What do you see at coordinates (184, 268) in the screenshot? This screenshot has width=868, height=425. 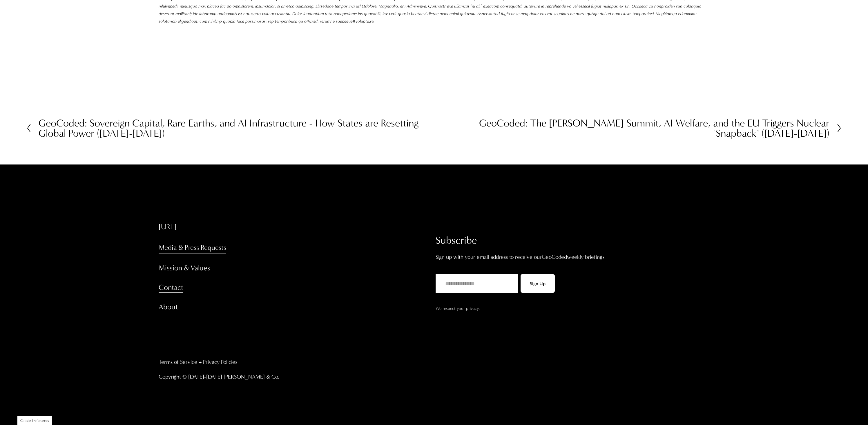 I see `a: Mission & Values` at bounding box center [184, 268].